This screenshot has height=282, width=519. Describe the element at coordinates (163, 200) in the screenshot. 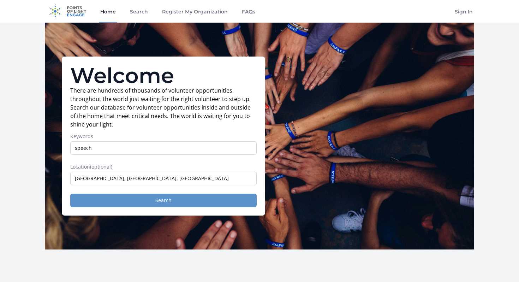

I see `button: Search` at that location.